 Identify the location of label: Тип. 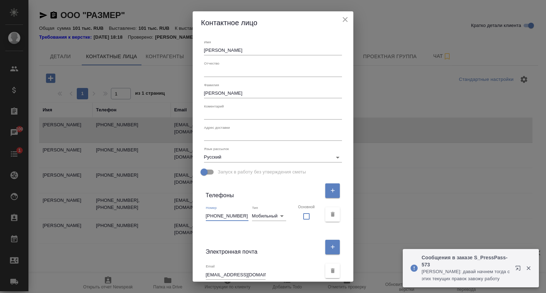
(255, 208).